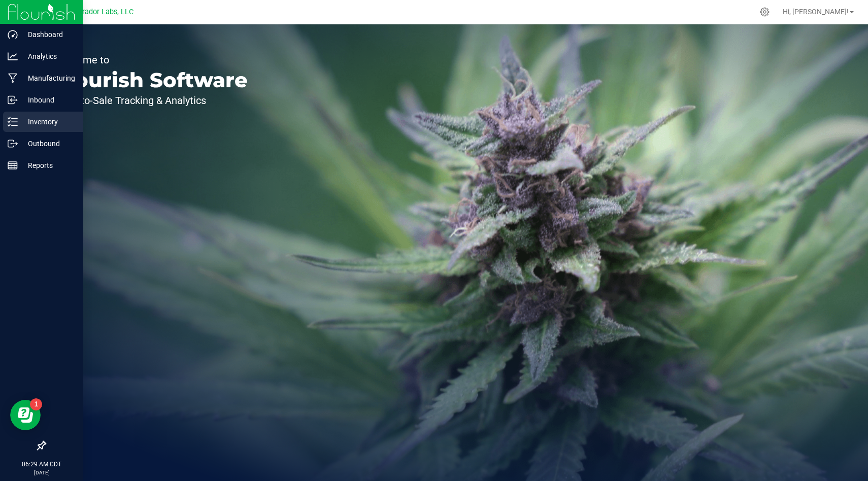 The image size is (868, 481). I want to click on inline-svg: Inventory, so click(13, 122).